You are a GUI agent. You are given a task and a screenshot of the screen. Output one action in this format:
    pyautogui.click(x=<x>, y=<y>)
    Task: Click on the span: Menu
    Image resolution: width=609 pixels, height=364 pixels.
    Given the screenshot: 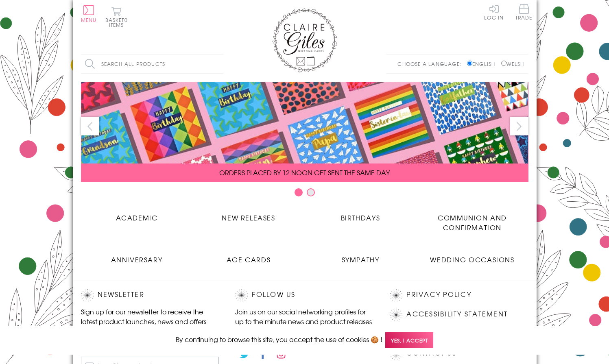 What is the action you would take?
    pyautogui.click(x=89, y=20)
    